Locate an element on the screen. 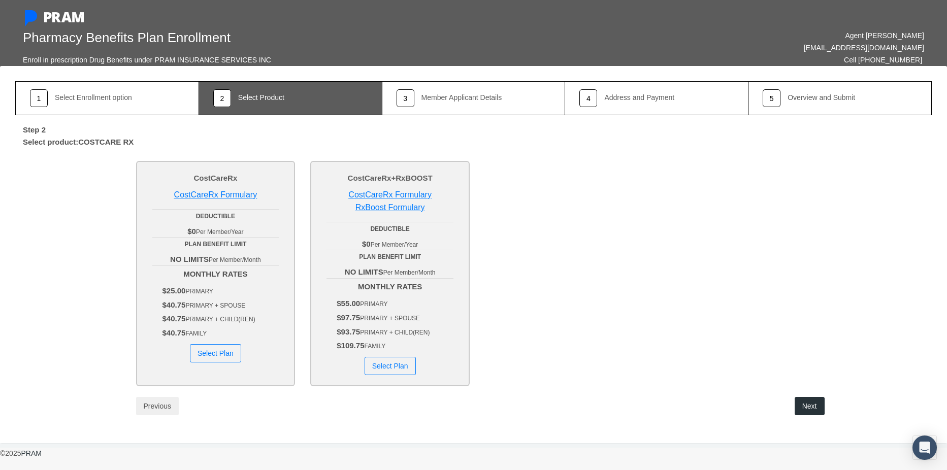  div: Address and Payment is located at coordinates (640, 98).